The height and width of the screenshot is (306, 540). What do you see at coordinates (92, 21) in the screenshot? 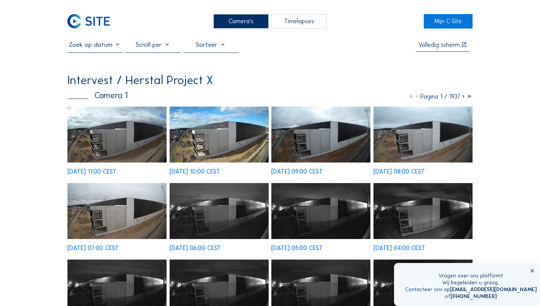
I see `a: C-SITE Logo` at bounding box center [92, 21].